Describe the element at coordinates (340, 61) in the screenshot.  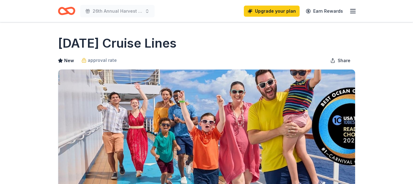
I see `button: Share` at that location.